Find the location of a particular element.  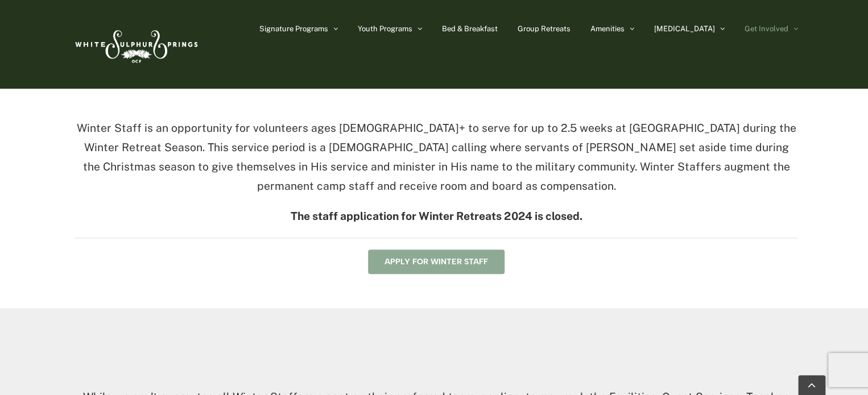

span: Apply for Winter Staff is located at coordinates (436, 262).